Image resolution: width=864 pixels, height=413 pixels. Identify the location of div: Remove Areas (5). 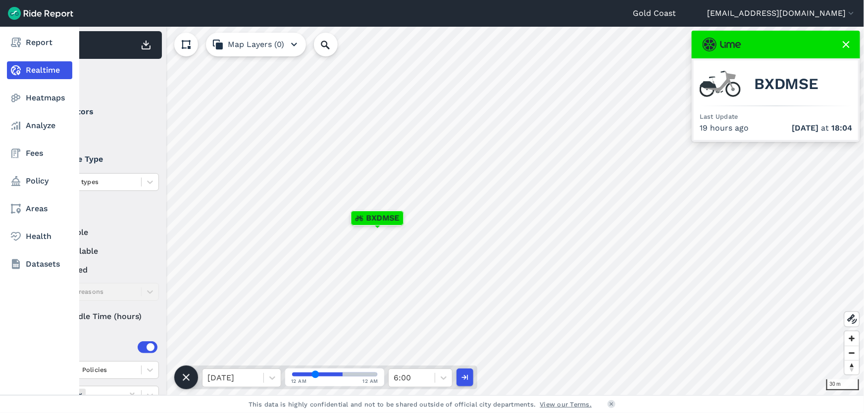
(80, 395).